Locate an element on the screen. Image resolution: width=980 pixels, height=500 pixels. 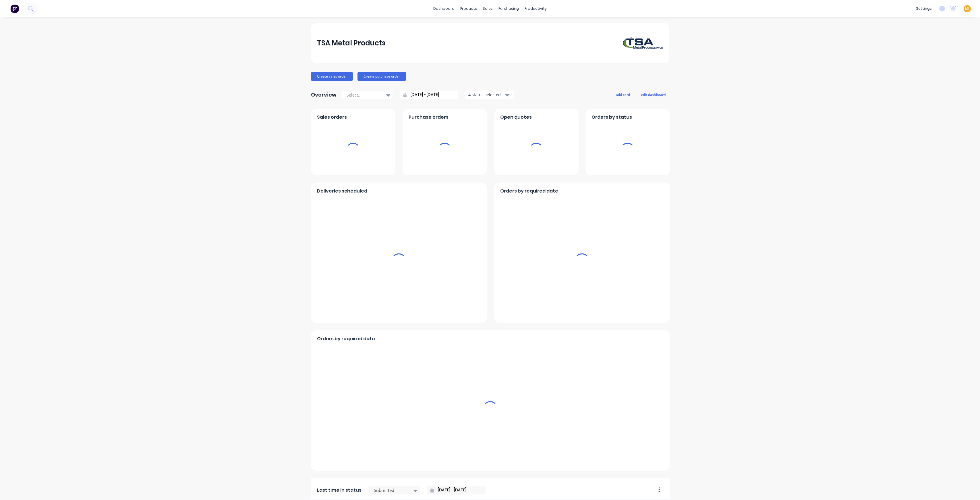
button: edit dashboard is located at coordinates (653, 95).